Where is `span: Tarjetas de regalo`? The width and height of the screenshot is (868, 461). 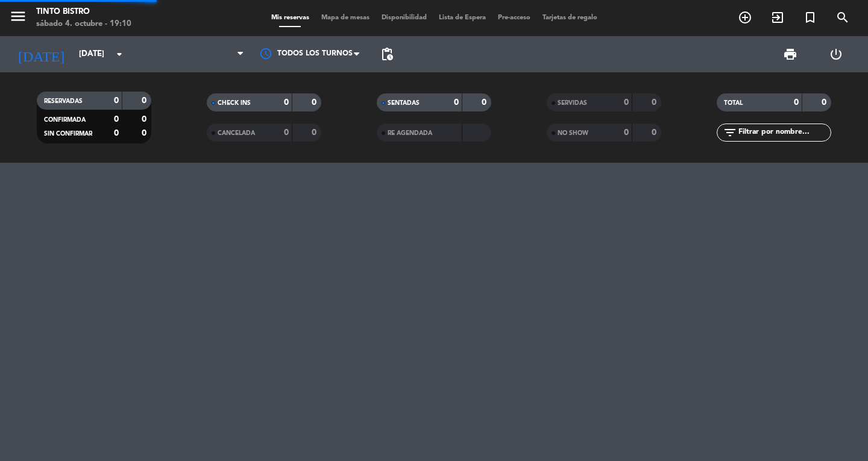
span: Tarjetas de regalo is located at coordinates (569, 18).